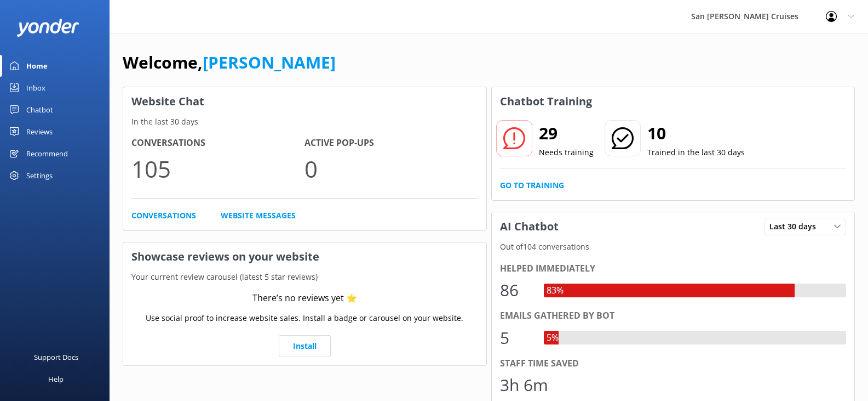 The height and width of the screenshot is (401, 868). I want to click on h2: 10, so click(697, 133).